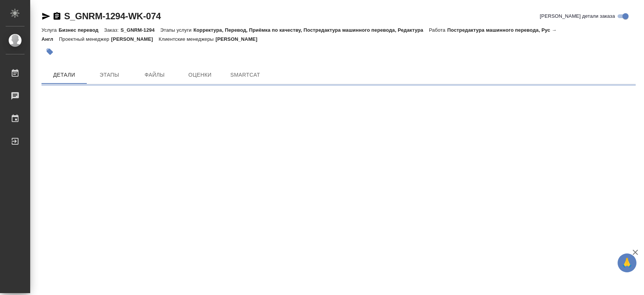 The height and width of the screenshot is (295, 644). Describe the element at coordinates (140, 30) in the screenshot. I see `p: S_GNRM-1294` at that location.